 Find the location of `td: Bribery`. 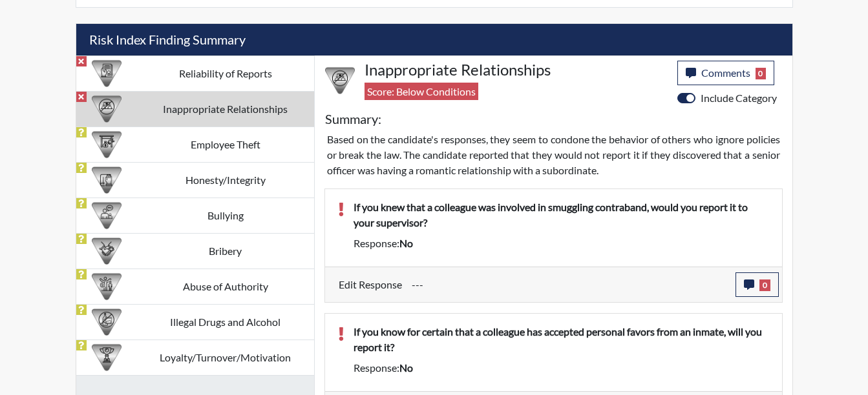

td: Bribery is located at coordinates (226, 250).